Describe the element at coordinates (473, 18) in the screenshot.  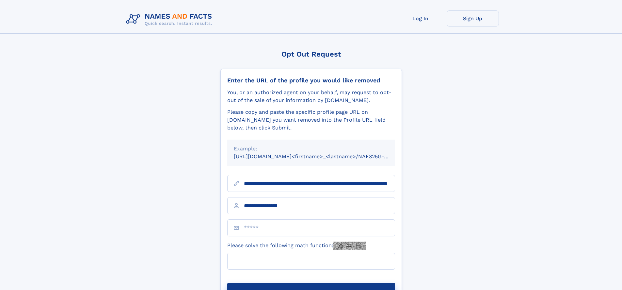
I see `a: Sign Up` at that location.